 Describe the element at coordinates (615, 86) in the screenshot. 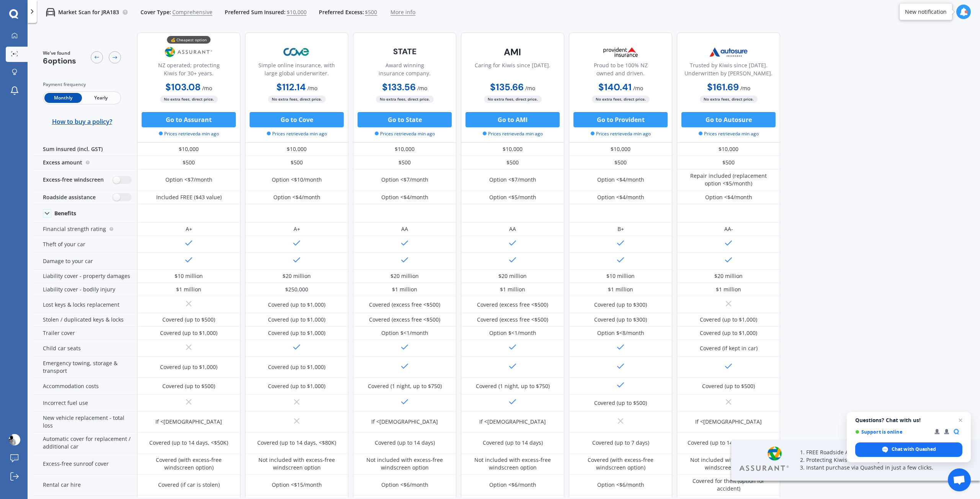

I see `b: $140.41` at that location.